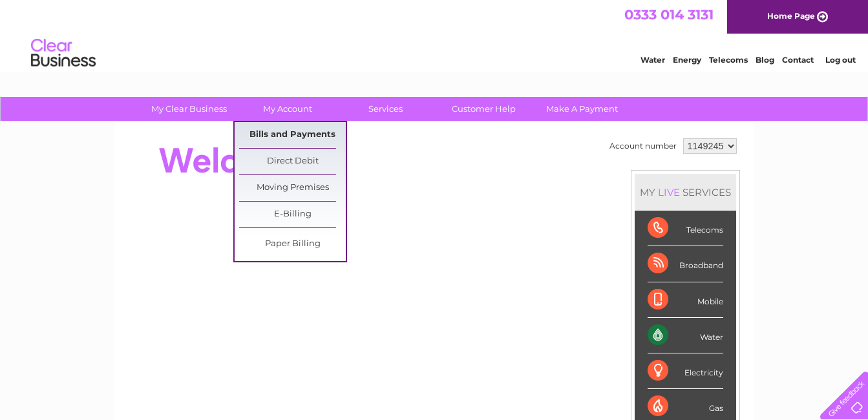 The image size is (868, 420). What do you see at coordinates (644, 146) in the screenshot?
I see `td: Account number` at bounding box center [644, 146].